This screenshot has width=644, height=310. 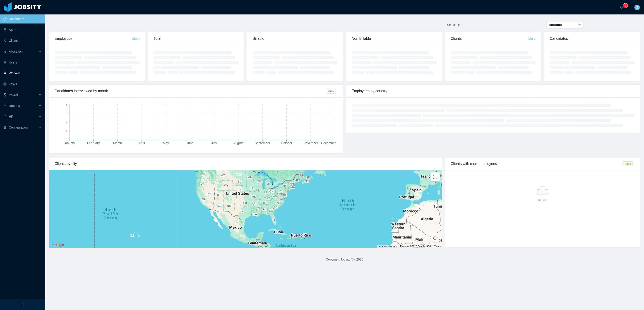 I want to click on tspan: December, so click(x=328, y=143).